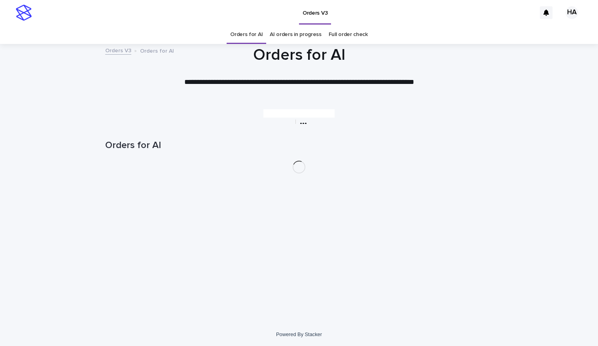  I want to click on a: Orders V3, so click(118, 50).